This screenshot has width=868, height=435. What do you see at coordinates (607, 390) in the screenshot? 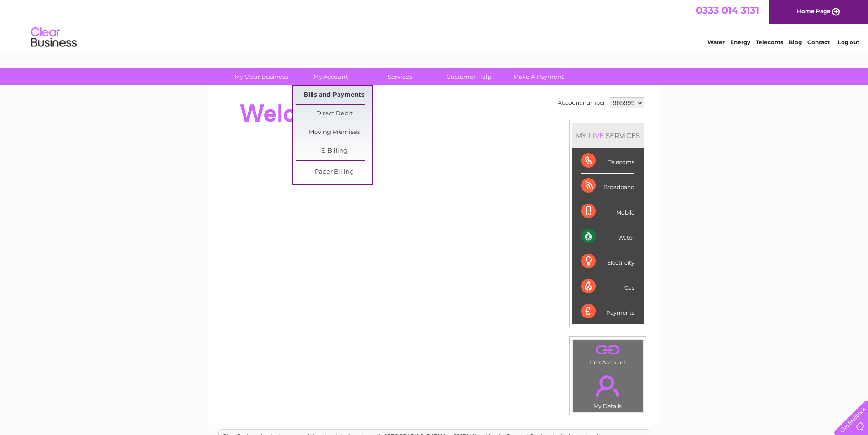
I see `td: My Details` at bounding box center [607, 390].